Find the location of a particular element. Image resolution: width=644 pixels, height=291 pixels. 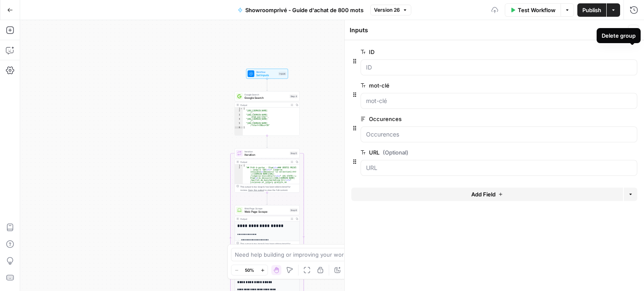

span: Publish is located at coordinates (592, 10).